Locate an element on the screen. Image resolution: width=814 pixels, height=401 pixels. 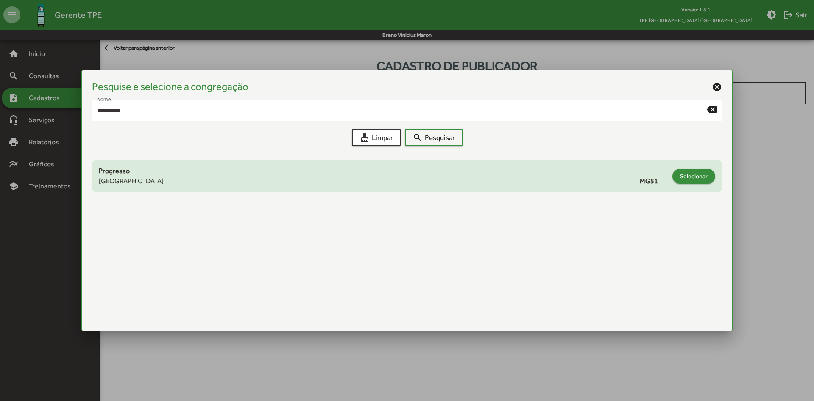
mat-icon: backspace is located at coordinates (712, 109).